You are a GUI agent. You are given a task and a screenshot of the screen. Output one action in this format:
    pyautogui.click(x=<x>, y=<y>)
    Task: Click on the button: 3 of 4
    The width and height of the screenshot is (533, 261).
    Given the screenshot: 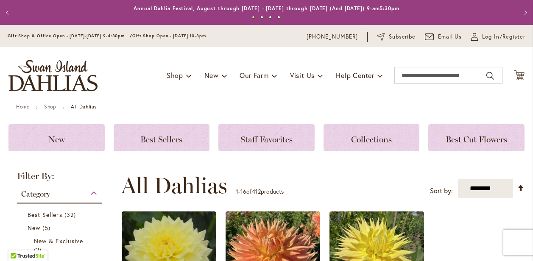 What is the action you would take?
    pyautogui.click(x=270, y=17)
    